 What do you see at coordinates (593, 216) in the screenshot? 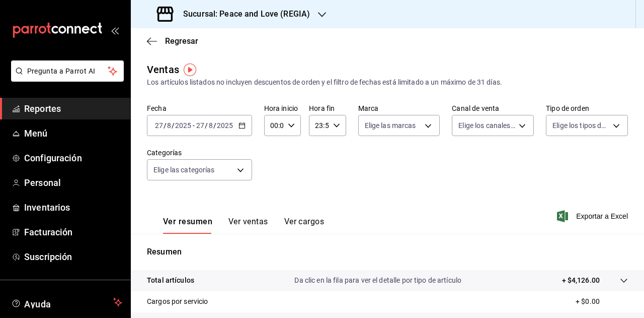
I see `span: Exportar a Excel` at bounding box center [593, 216].